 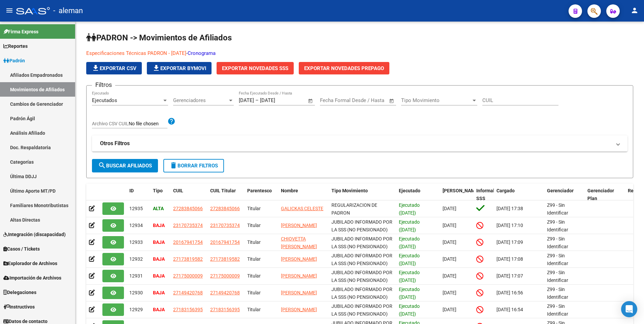 I want to click on input: Archivo CSV CUIL, so click(x=148, y=124).